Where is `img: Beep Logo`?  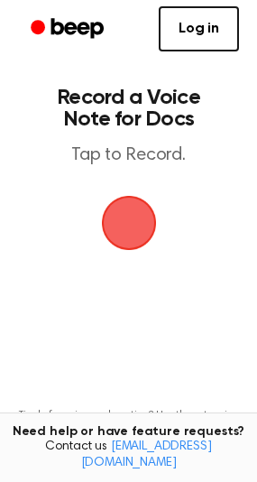 img: Beep Logo is located at coordinates (129, 223).